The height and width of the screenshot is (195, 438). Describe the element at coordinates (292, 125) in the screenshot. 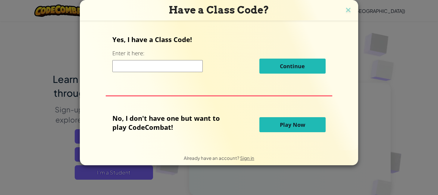

I see `span: Play Now` at that location.